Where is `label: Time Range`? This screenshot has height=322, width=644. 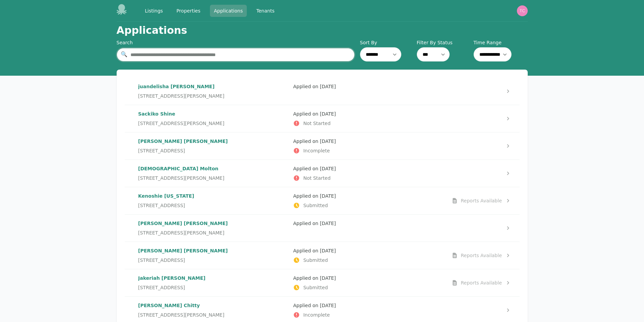
label: Time Range is located at coordinates (500, 42).